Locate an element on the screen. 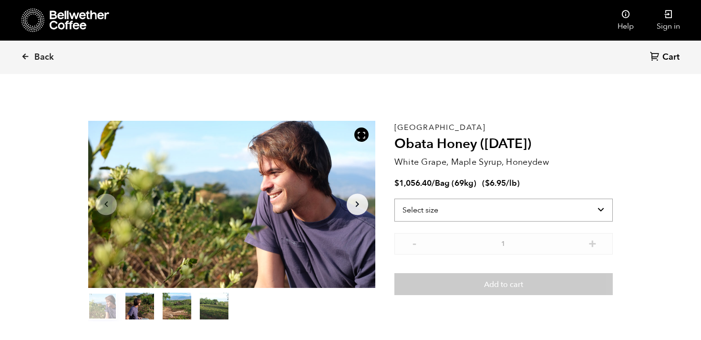 This screenshot has height=340, width=701. bdi: 1,056.40 is located at coordinates (413, 183).